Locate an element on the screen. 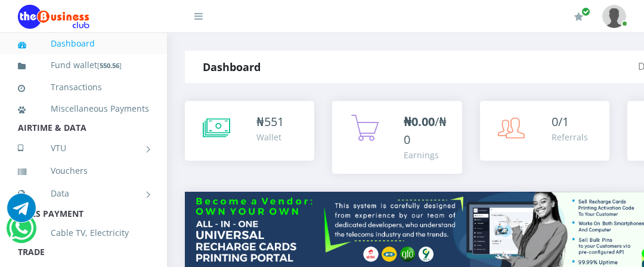  div: Referrals is located at coordinates (569, 137).